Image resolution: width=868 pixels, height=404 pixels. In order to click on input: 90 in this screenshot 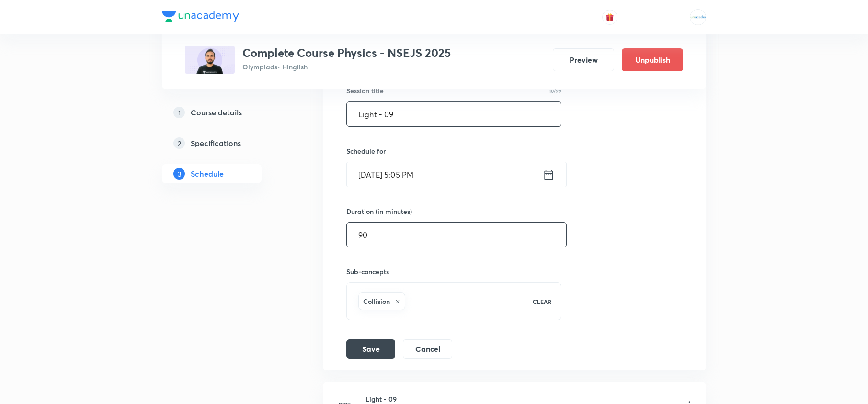, I will do `click(456, 235)`.